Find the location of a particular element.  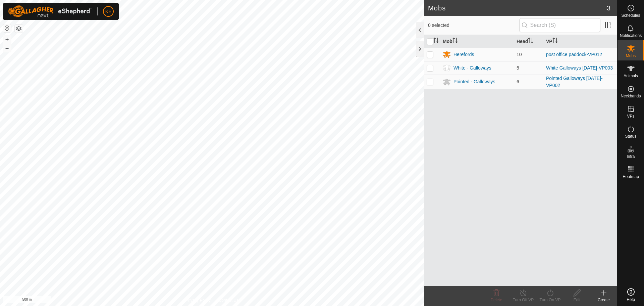

span: Animals is located at coordinates (630, 76).